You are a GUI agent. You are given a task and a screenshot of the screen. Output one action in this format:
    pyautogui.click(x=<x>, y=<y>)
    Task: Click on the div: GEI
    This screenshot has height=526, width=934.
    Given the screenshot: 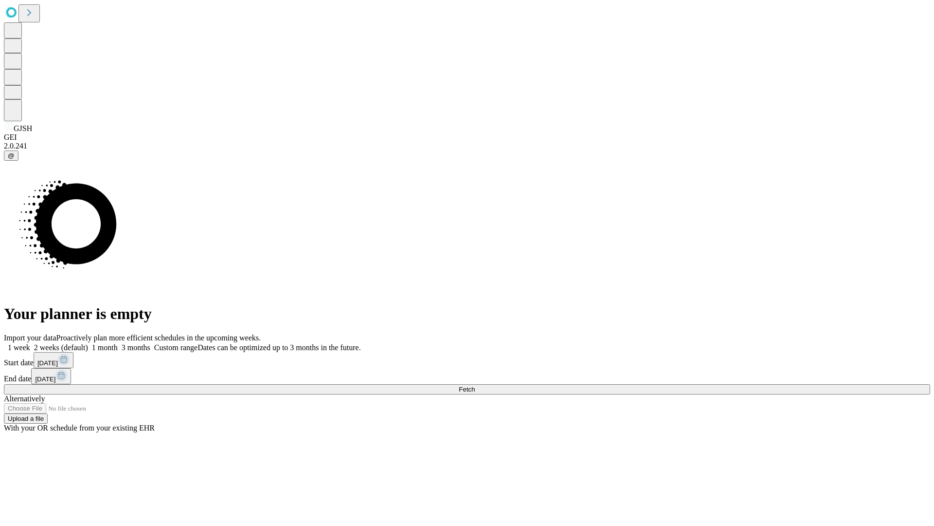 What is the action you would take?
    pyautogui.click(x=467, y=137)
    